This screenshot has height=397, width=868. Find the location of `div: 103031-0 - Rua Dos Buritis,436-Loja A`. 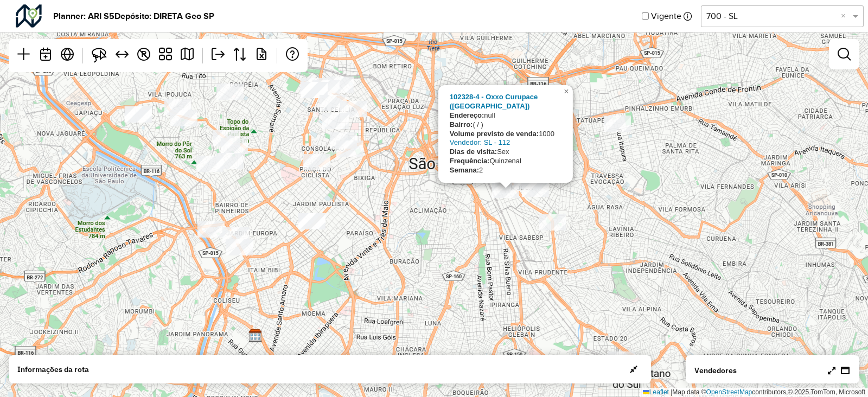

div: 103031-0 - Rua Dos Buritis,436-Loja A is located at coordinates (236, 235).